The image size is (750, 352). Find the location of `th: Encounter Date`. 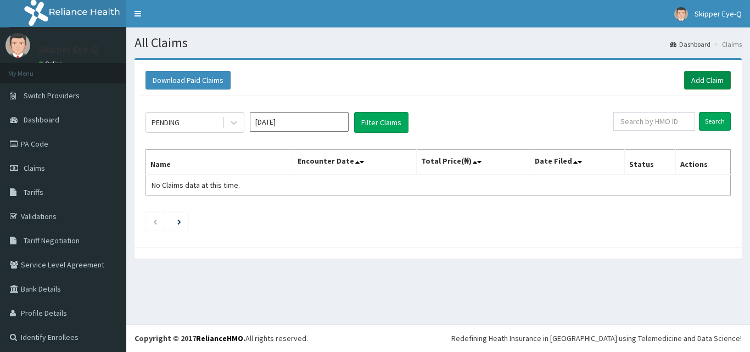

th: Encounter Date is located at coordinates (355, 163).